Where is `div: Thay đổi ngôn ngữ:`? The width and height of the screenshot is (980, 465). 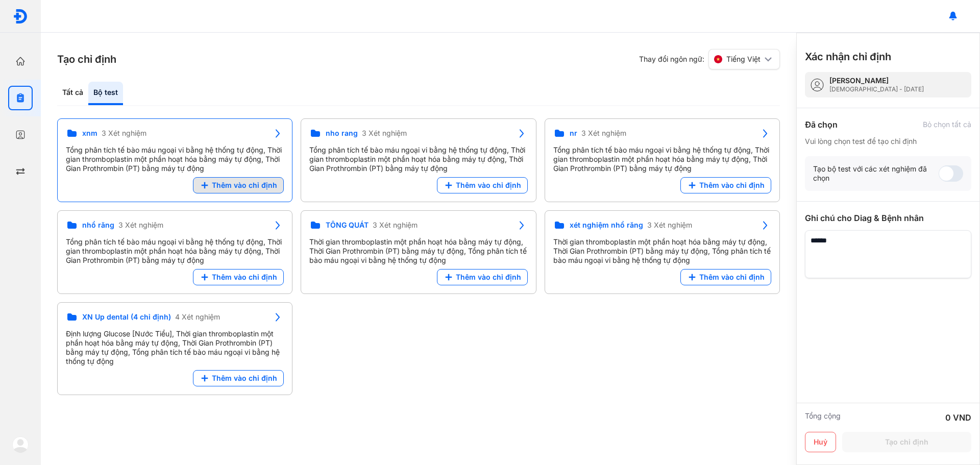
div: Thay đổi ngôn ngữ: is located at coordinates (709, 59).